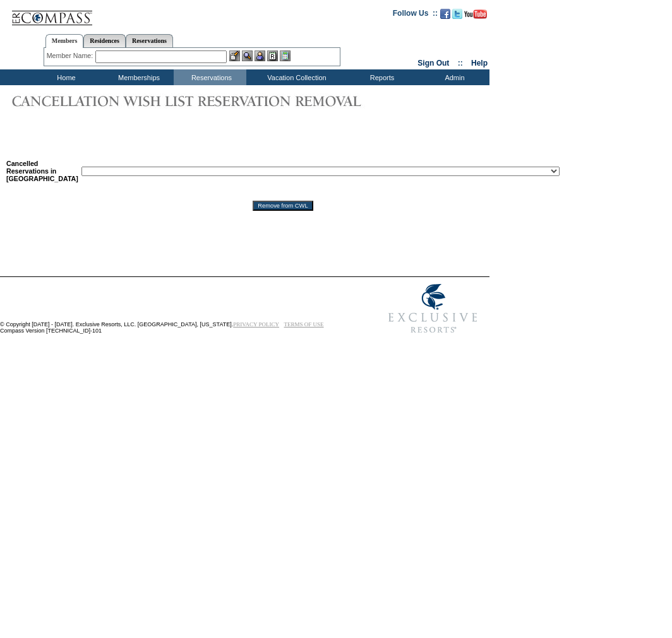 The width and height of the screenshot is (672, 638). I want to click on img: View, so click(247, 56).